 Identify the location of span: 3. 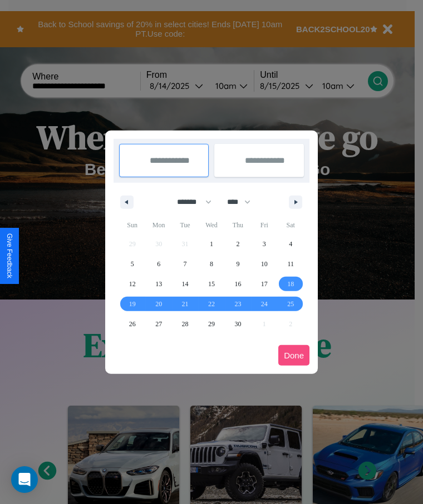
(264, 244).